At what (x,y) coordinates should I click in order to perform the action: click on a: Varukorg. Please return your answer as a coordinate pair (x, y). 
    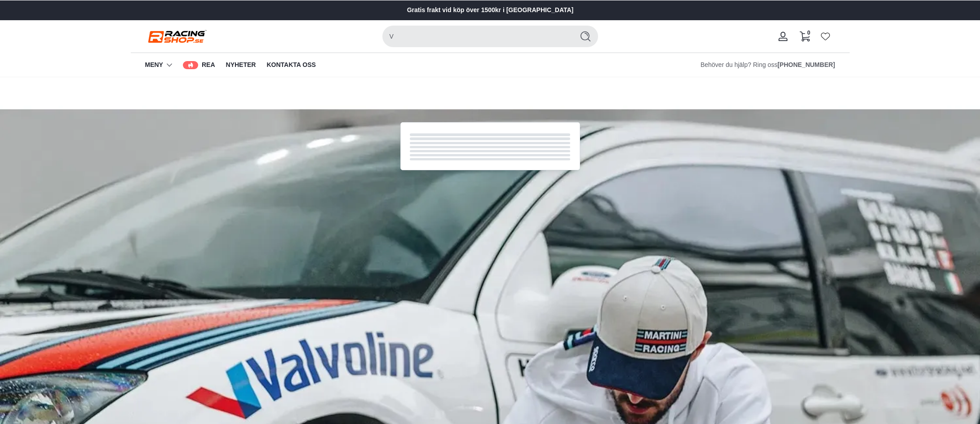
    Looking at the image, I should click on (805, 36).